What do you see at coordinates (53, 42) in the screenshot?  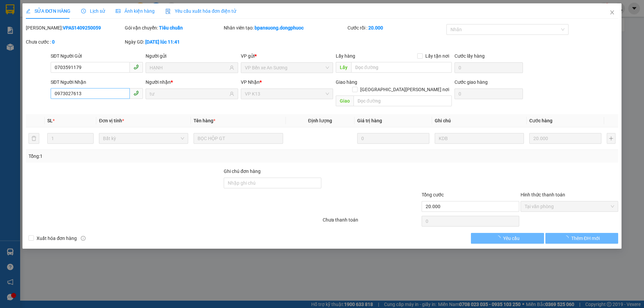 I see `b: 0` at bounding box center [53, 42].